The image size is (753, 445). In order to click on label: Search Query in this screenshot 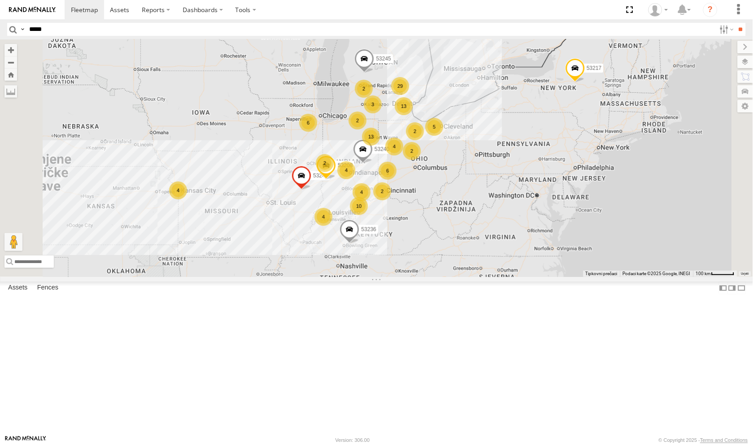, I will do `click(22, 29)`.